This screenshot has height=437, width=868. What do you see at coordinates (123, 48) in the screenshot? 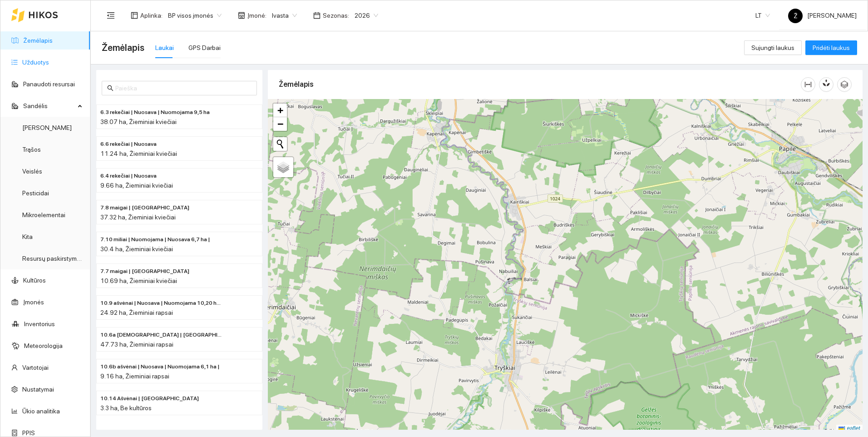
I see `span: Žemėlapis` at bounding box center [123, 48].